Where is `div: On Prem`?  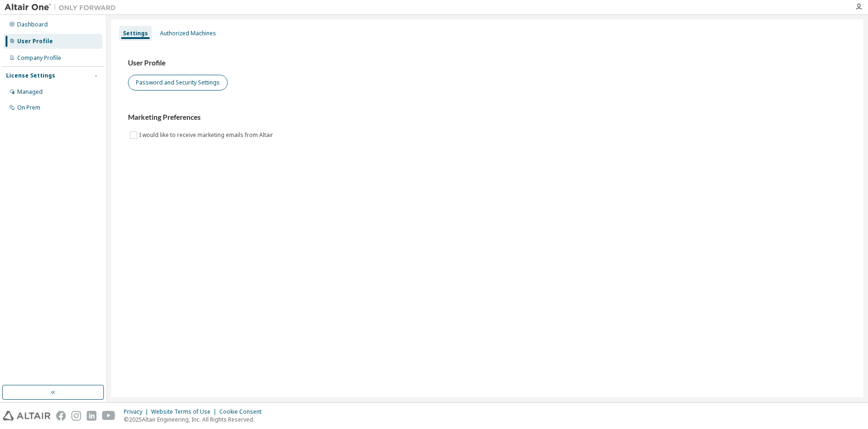 div: On Prem is located at coordinates (28, 107).